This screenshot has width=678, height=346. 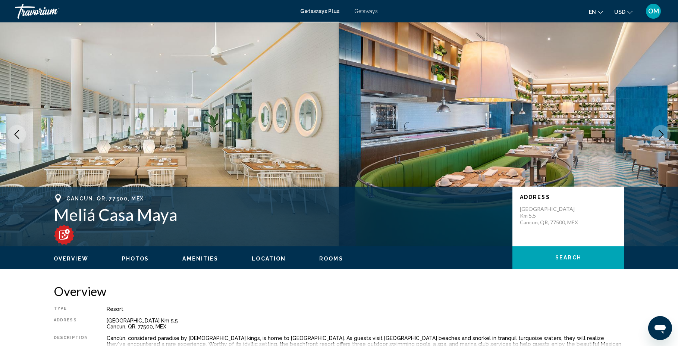 I want to click on h2: Overview, so click(x=339, y=291).